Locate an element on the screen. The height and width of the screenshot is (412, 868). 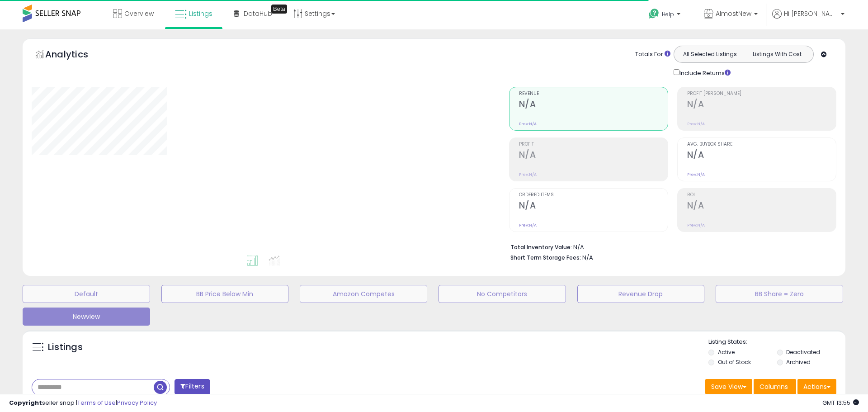
div: seller snap | | is located at coordinates (82, 403).